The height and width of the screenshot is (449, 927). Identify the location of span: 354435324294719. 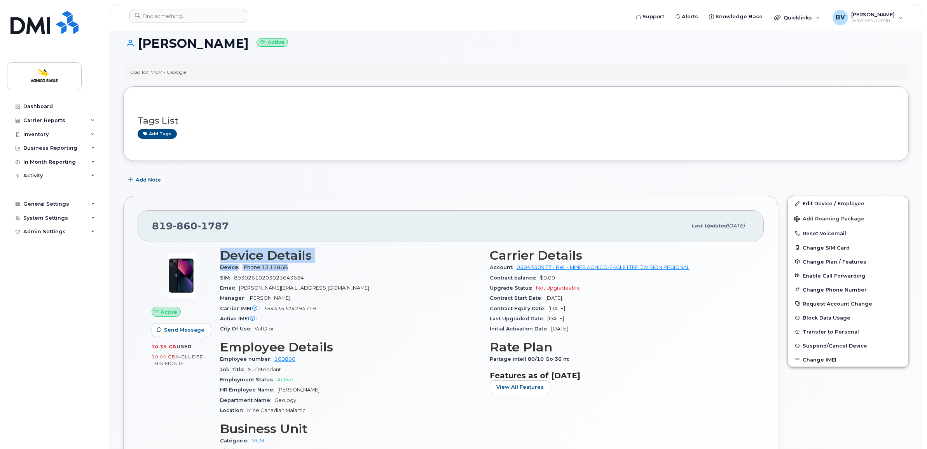
(289, 308).